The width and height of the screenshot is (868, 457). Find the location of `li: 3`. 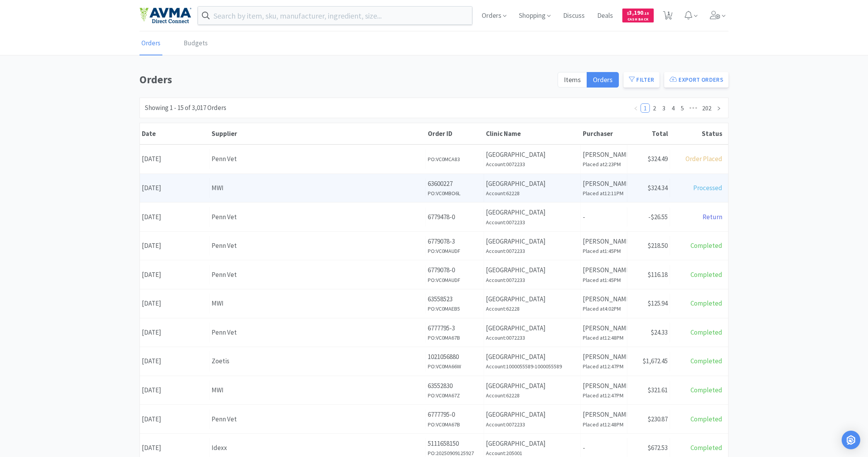

li: 3 is located at coordinates (664, 108).